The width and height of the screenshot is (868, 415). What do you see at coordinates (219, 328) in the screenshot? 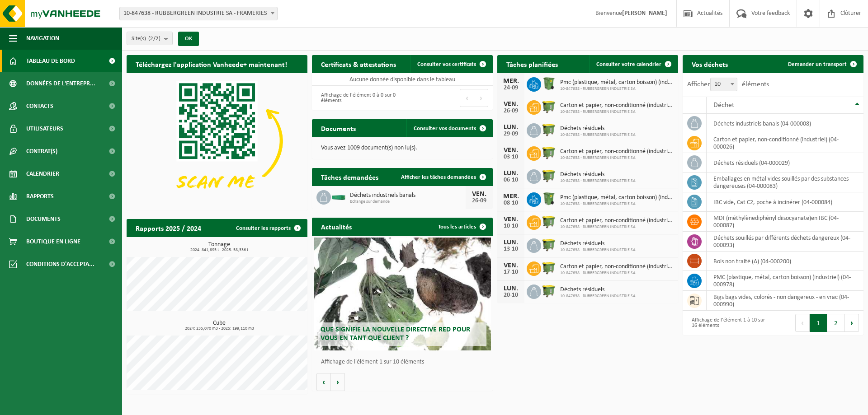
I see `span: 2024: 235,070 m3 - 2025: 199,110 m3` at bounding box center [219, 328].